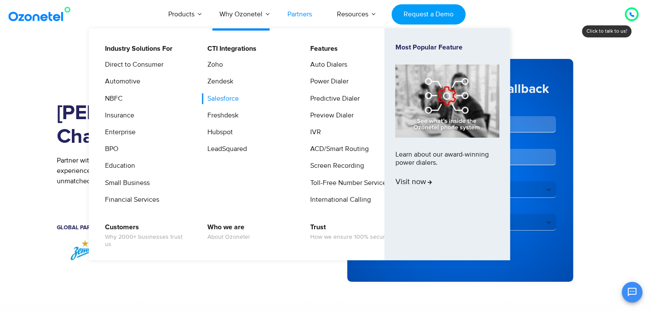  I want to click on a: Salesforce, so click(221, 99).